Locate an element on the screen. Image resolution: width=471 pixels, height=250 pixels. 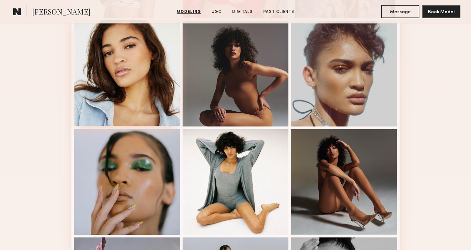
a: Book Model is located at coordinates (441, 11).